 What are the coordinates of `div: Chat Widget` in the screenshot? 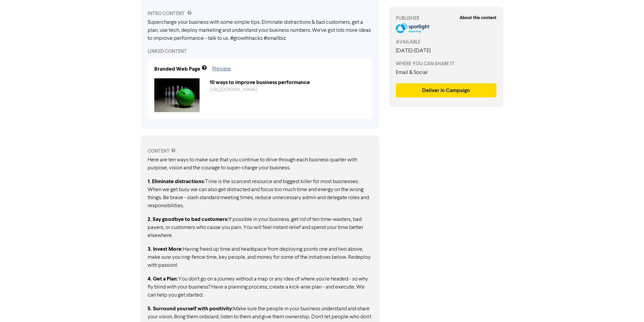 It's located at (627, 306).